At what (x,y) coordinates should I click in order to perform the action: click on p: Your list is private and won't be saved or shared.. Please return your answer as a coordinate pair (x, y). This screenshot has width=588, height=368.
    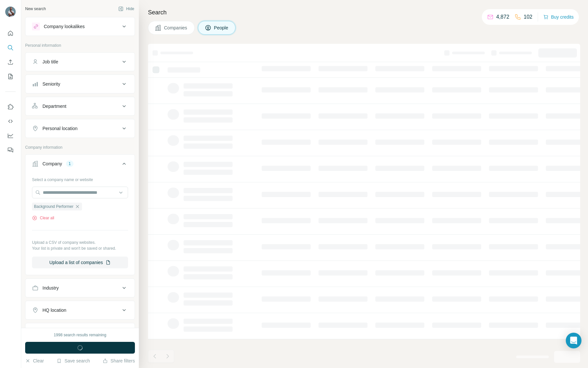
    Looking at the image, I should click on (80, 248).